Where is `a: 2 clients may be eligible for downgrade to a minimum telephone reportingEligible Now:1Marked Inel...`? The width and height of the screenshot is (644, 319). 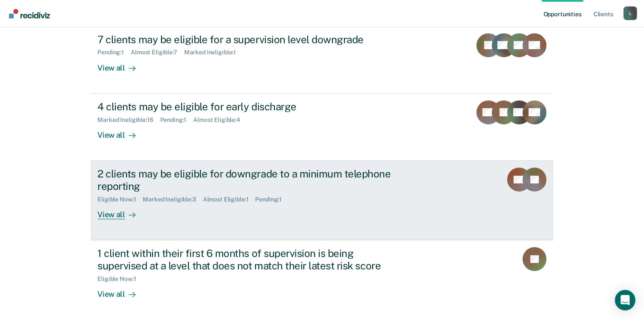
a: 2 clients may be eligible for downgrade to a minimum telephone reportingEligible Now:1Marked Inel... is located at coordinates (322, 200).